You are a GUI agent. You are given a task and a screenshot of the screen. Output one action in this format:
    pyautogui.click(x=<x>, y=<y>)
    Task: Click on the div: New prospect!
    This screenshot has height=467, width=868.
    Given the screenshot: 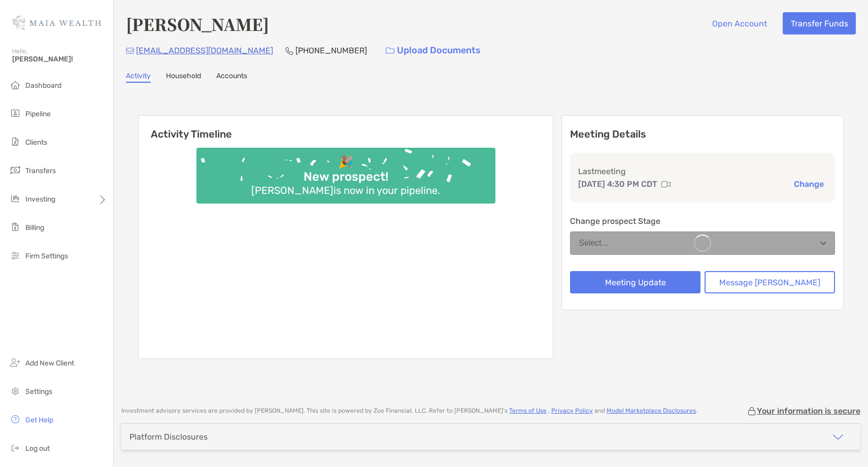 What is the action you would take?
    pyautogui.click(x=345, y=177)
    